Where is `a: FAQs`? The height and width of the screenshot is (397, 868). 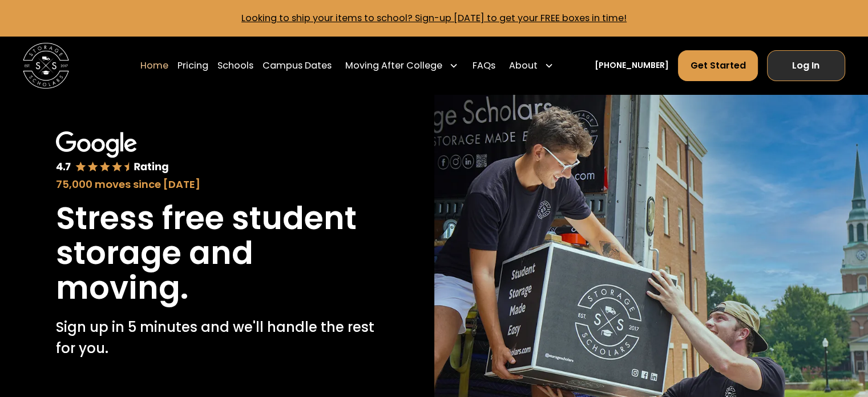
a: FAQs is located at coordinates (483, 66).